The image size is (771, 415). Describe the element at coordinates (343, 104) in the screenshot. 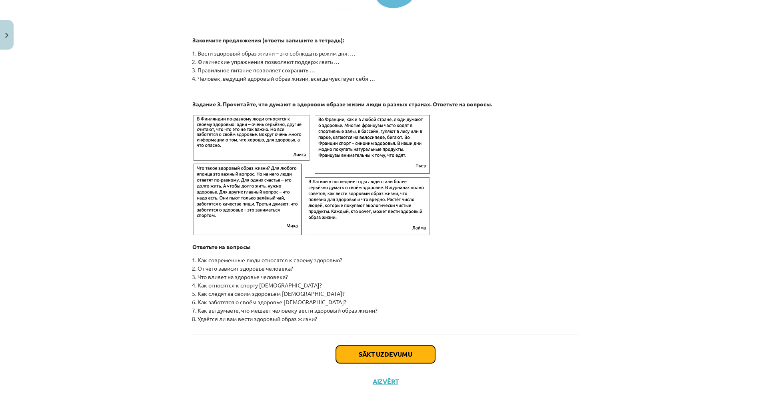

I see `b: Задание 3. Прочитайте, что думают о здоровом образе жизни люди в разных странах. Ответьте на вопр...` at that location.